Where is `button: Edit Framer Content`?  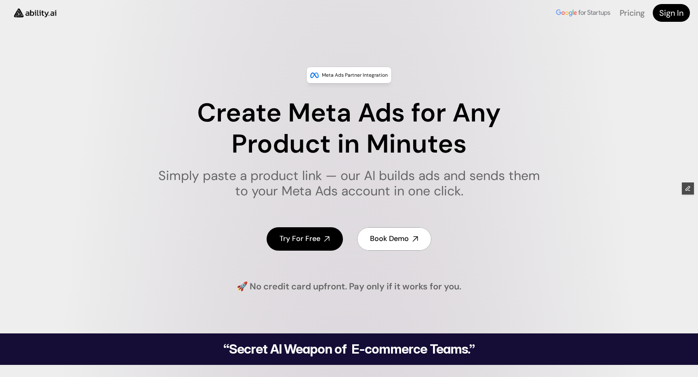 button: Edit Framer Content is located at coordinates (688, 189).